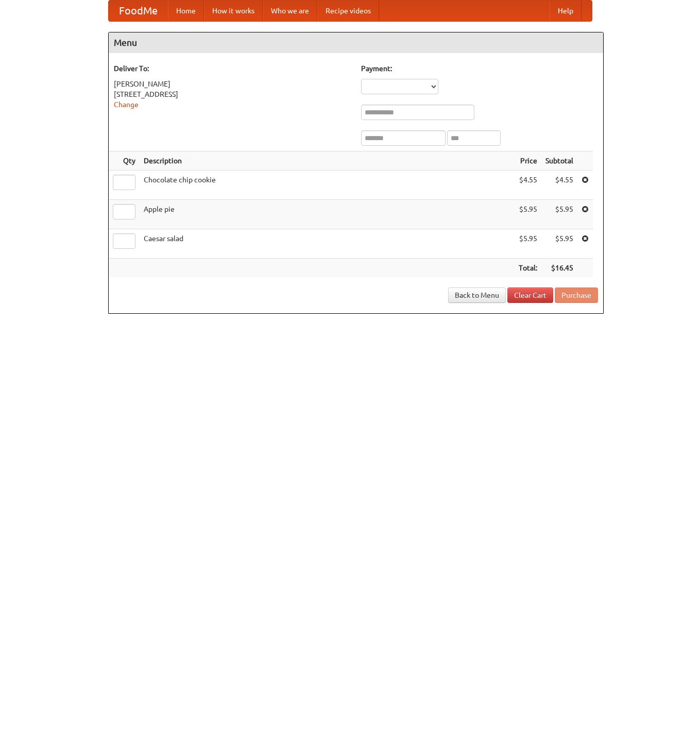 The width and height of the screenshot is (700, 729). Describe the element at coordinates (232, 68) in the screenshot. I see `h5: Deliver To:` at that location.